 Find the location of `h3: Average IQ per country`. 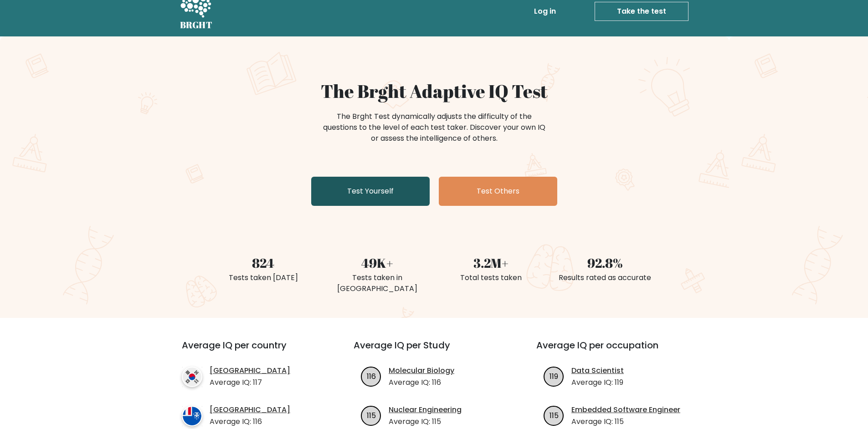

h3: Average IQ per country is located at coordinates (251, 351).